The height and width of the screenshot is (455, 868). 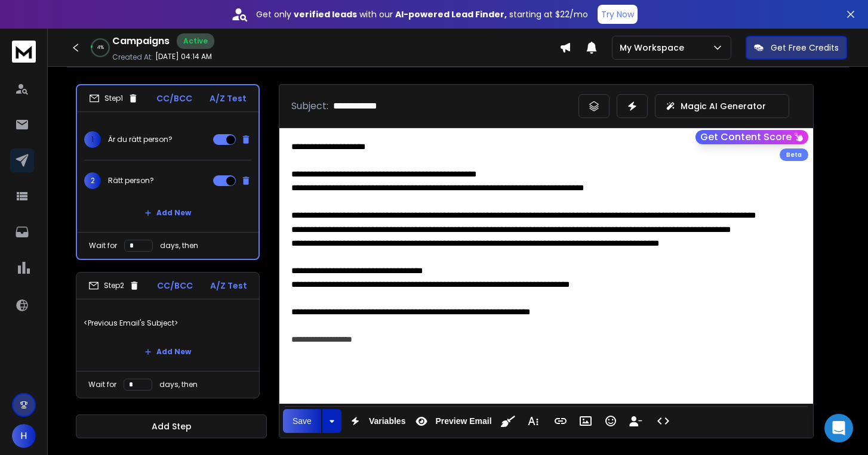 I want to click on p: Subject:, so click(x=310, y=106).